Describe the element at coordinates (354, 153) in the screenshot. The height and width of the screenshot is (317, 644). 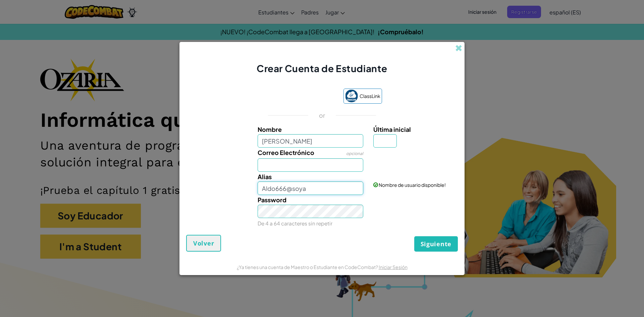
I see `span: opcional` at that location.